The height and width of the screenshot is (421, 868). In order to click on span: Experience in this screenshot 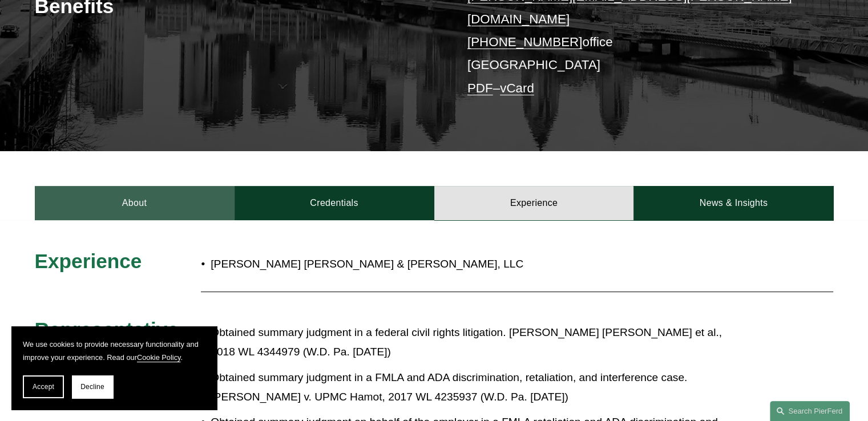, I will do `click(89, 261)`.